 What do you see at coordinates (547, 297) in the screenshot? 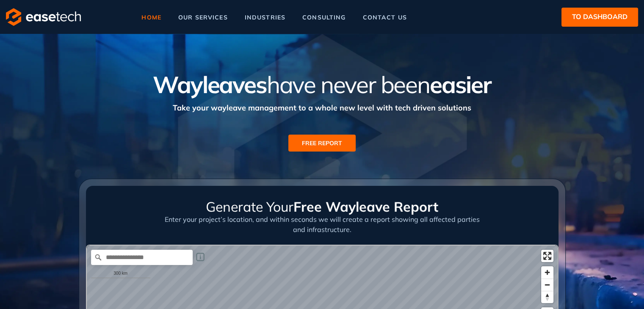
I see `span: Reset bearing to north` at bounding box center [547, 297].